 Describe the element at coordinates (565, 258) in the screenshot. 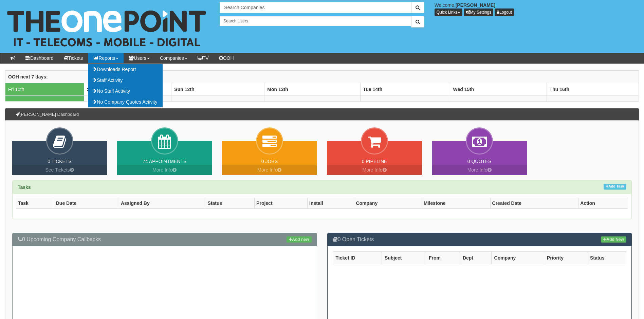

I see `th: Priority` at that location.